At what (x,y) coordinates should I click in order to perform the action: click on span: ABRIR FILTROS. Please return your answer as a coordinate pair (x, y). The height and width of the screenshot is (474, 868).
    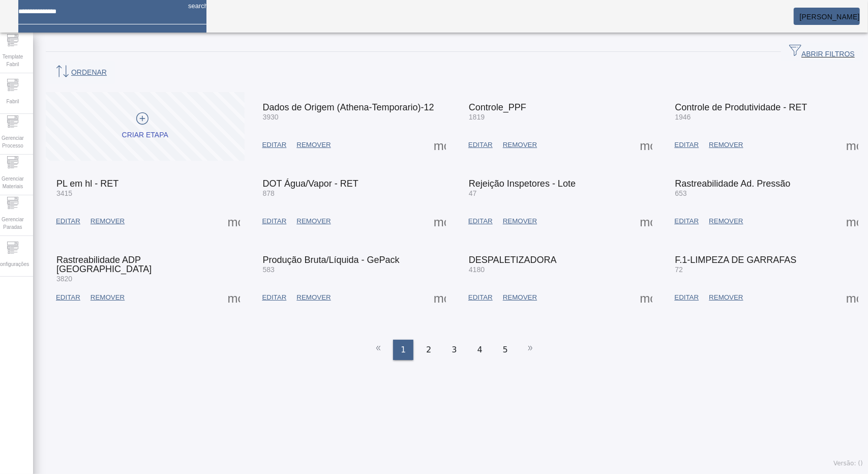
    Looking at the image, I should click on (822, 52).